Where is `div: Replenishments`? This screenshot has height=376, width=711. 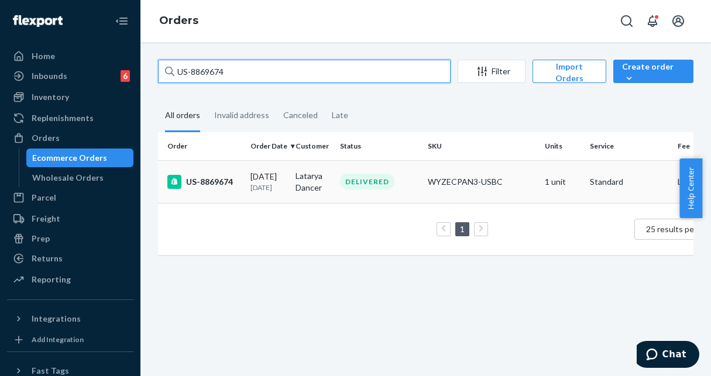
div: Replenishments is located at coordinates (63, 118).